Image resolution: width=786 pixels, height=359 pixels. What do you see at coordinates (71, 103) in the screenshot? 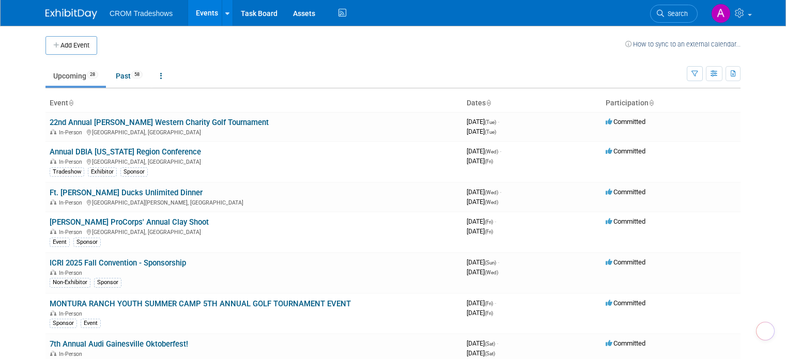
I see `a: Sort by Event Name` at bounding box center [71, 103].